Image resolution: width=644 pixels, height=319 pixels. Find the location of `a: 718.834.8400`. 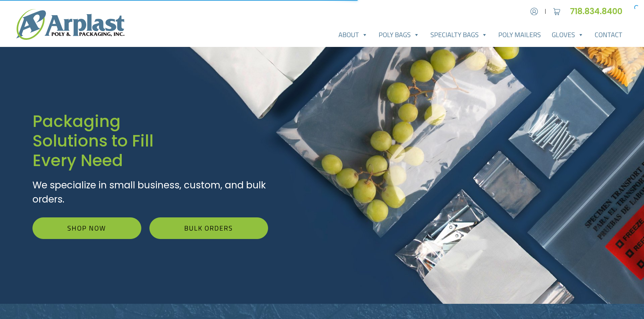

a: 718.834.8400 is located at coordinates (599, 11).